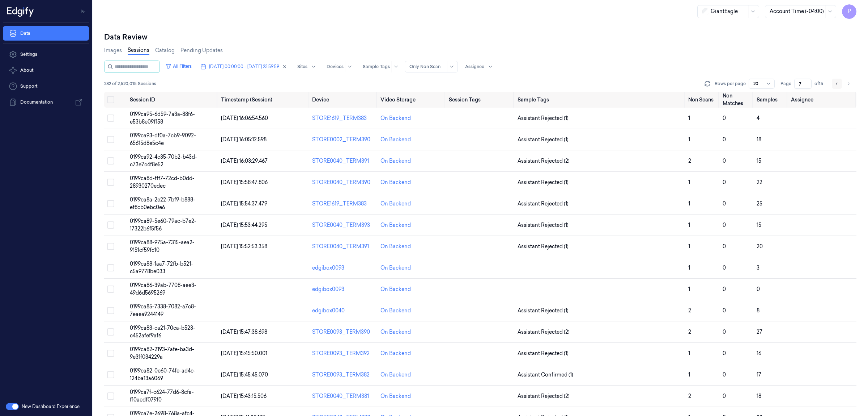 Image resolution: width=868 pixels, height=416 pixels. What do you see at coordinates (162, 395) in the screenshot?
I see `span: 0199ca7f-c624-77d6-8cfa-f10aedf079f0` at bounding box center [162, 395].